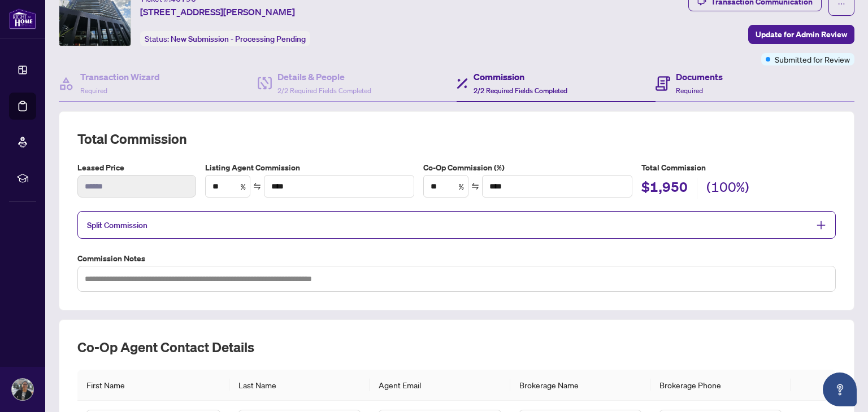 This screenshot has width=868, height=412. What do you see at coordinates (801, 35) in the screenshot?
I see `span: Update for Admin Review` at bounding box center [801, 35].